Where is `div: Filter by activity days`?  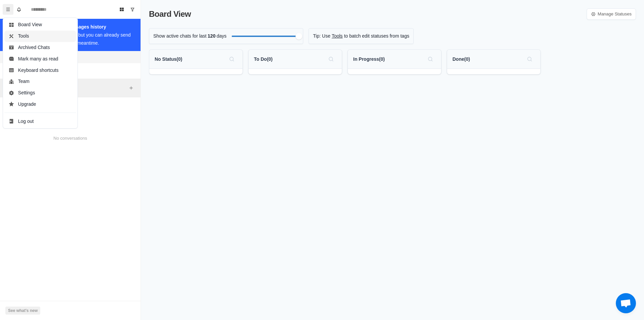
div: Filter by activity days is located at coordinates (299, 37).